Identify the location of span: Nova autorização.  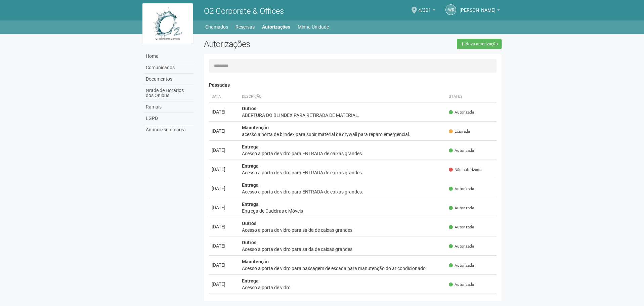
(481, 44).